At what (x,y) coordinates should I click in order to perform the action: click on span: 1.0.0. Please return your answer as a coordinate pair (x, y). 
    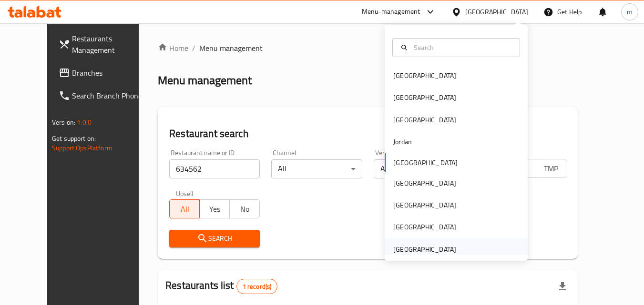
    Looking at the image, I should click on (84, 123).